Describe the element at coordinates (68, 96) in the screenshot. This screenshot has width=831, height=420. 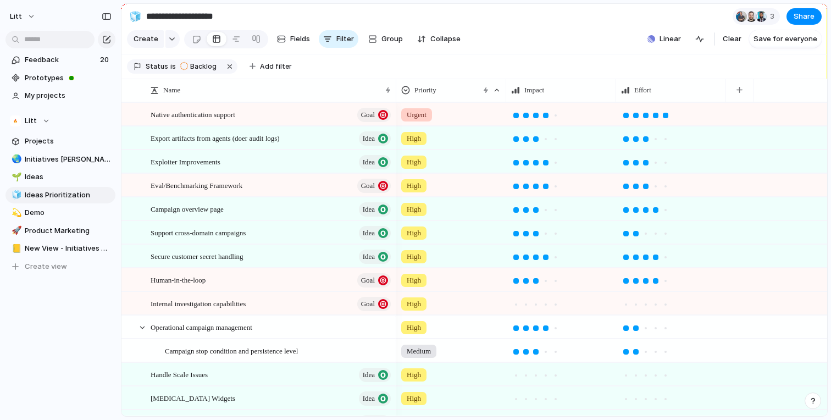
I see `span: My projects` at that location.